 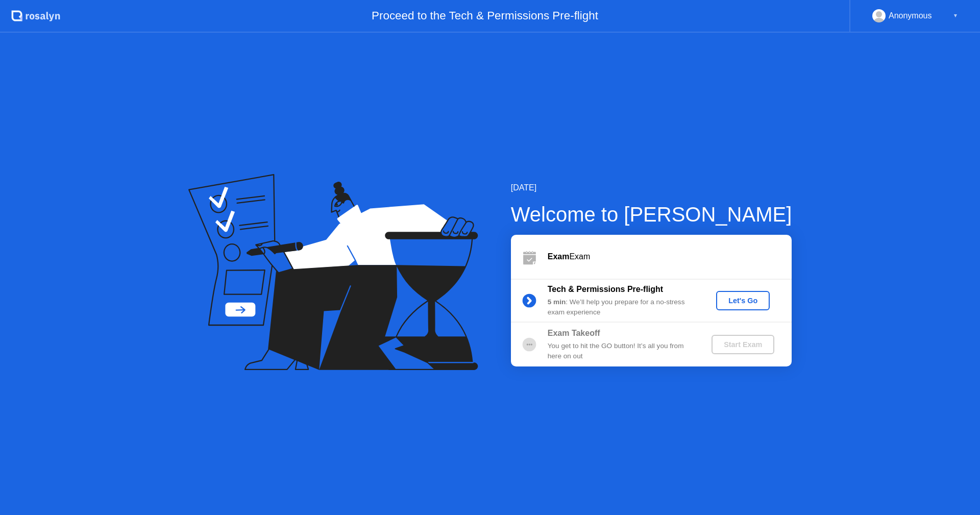 What do you see at coordinates (742, 344) in the screenshot?
I see `button: Start Exam` at bounding box center [742, 344].